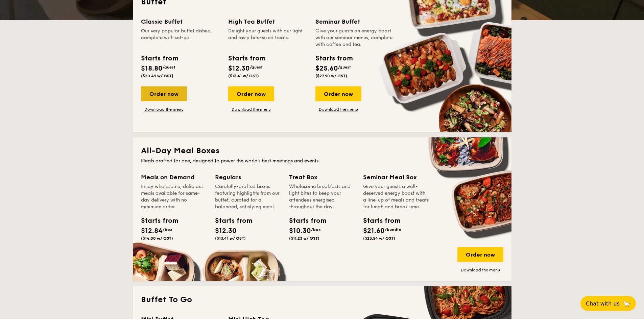  What do you see at coordinates (396, 197) in the screenshot?
I see `div: Give your guests a well-deserved energy boost with a line-up of meals and treats for lunch and br...` at bounding box center [396, 197].